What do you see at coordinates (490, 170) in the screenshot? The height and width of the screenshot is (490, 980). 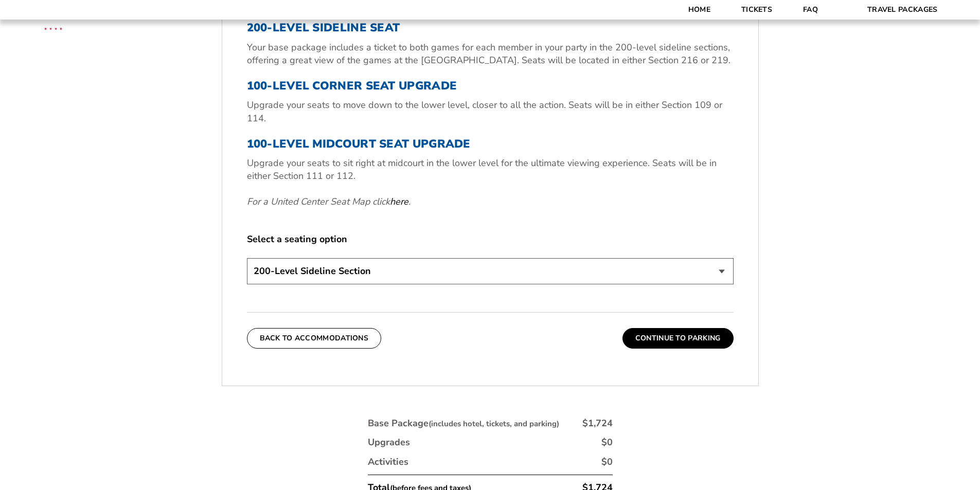 I see `p: Upgrade your seats to sit right at midcourt in the lower level for the ultimate viewing experienc...` at bounding box center [490, 170].